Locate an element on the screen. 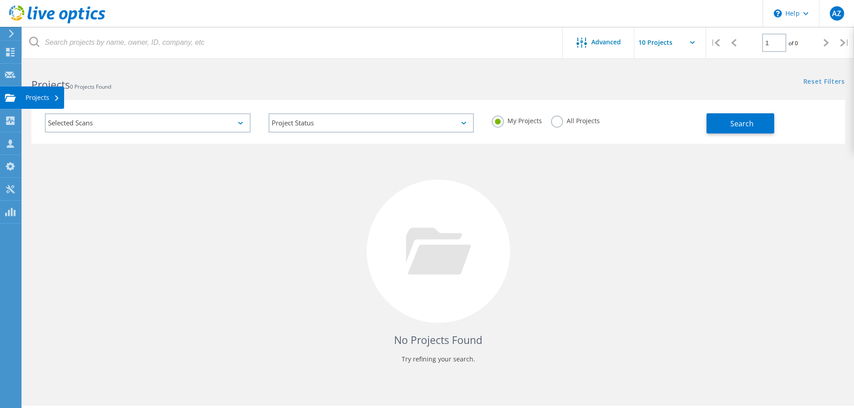  a: Live Optics Dashboard is located at coordinates (57, 22).